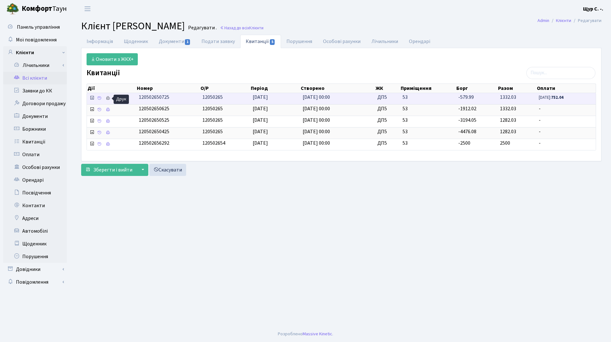 Image resolution: width=611 pixels, height=342 pixels. Describe the element at coordinates (594, 9) in the screenshot. I see `a: Щур С. -.` at that location.